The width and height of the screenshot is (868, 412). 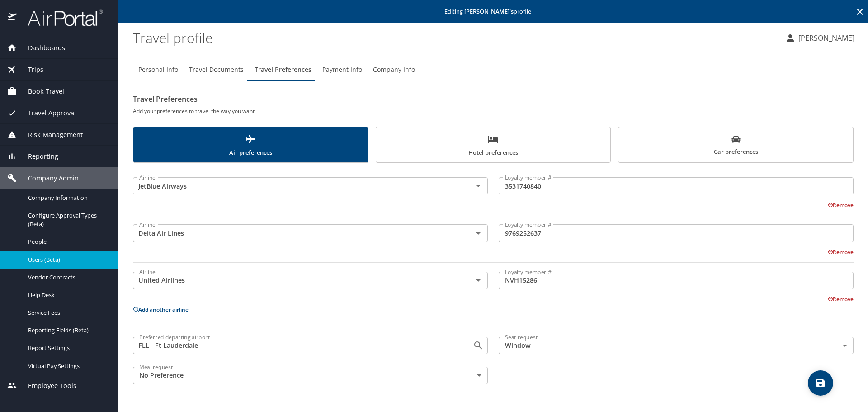 What do you see at coordinates (47, 386) in the screenshot?
I see `span: Employee Tools` at bounding box center [47, 386].